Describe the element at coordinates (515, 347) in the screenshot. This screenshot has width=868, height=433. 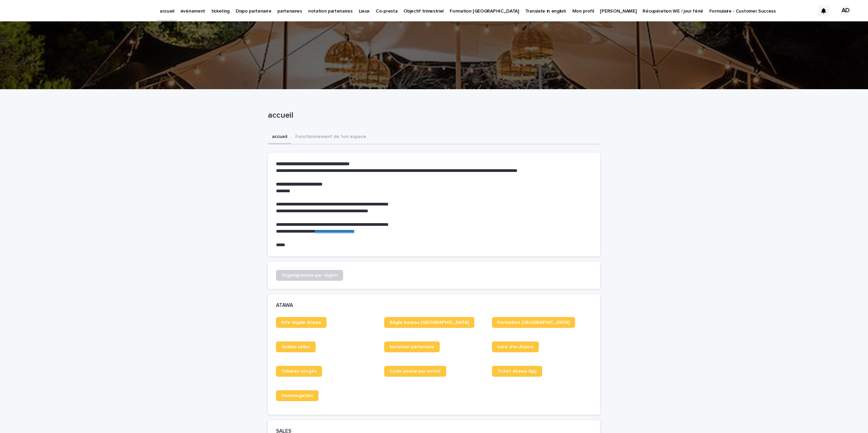
I see `a: Livre d'or Atawa` at that location.